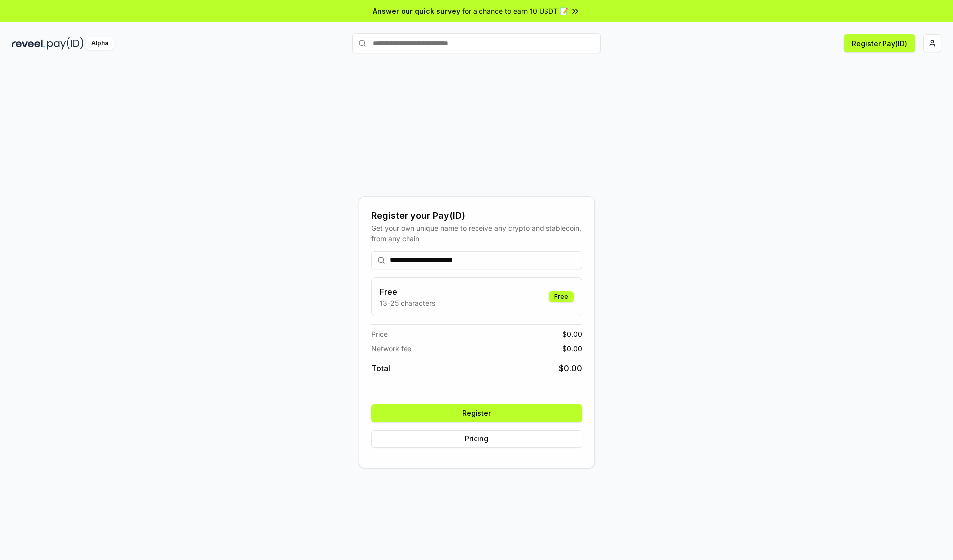 This screenshot has width=953, height=560. I want to click on h3: Free, so click(407, 292).